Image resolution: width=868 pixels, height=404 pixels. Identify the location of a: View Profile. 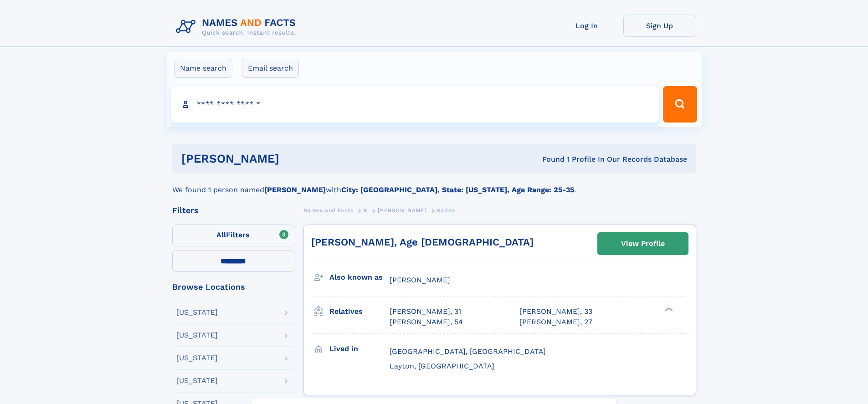
(643, 244).